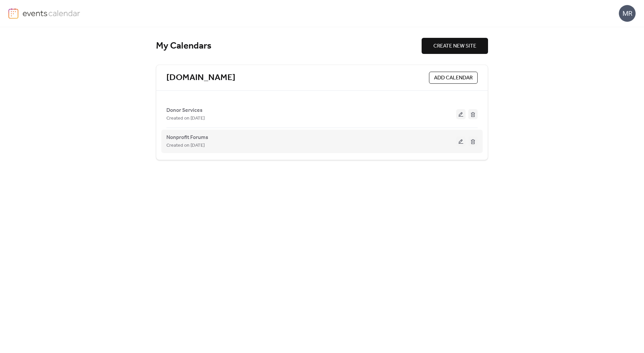  Describe the element at coordinates (453, 78) in the screenshot. I see `button: ADD CALENDAR` at that location.